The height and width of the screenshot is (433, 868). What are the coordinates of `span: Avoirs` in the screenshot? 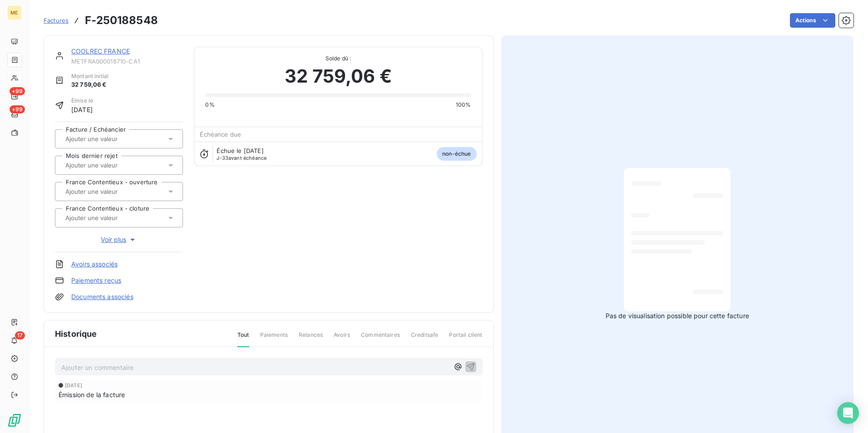 It's located at (342, 339).